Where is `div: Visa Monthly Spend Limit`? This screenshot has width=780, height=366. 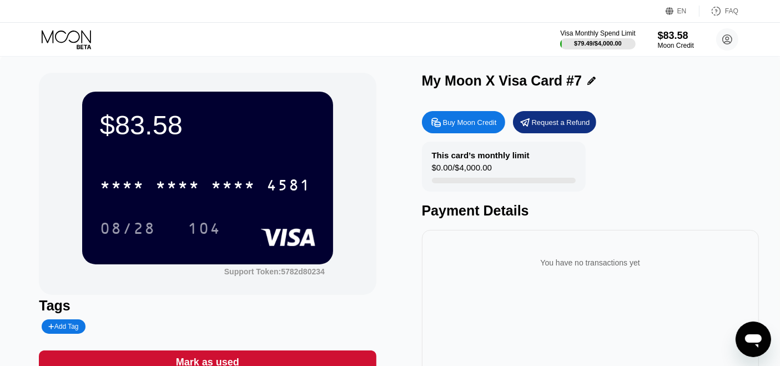 div: Visa Monthly Spend Limit is located at coordinates (597, 33).